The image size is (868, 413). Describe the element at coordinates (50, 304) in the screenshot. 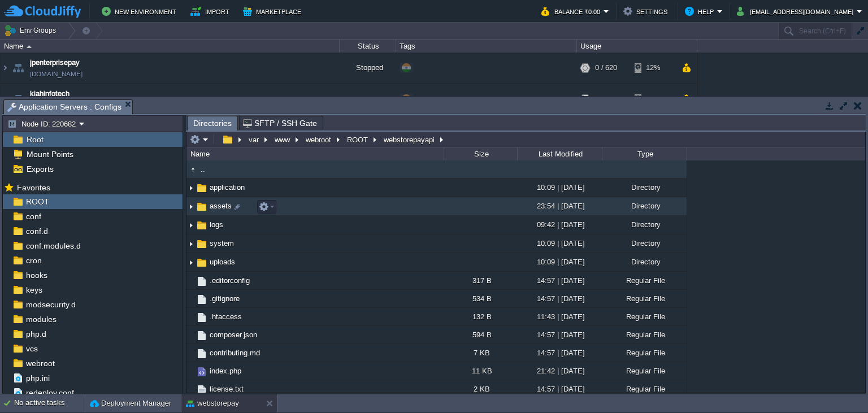

I see `span: modsecurity.d` at that location.